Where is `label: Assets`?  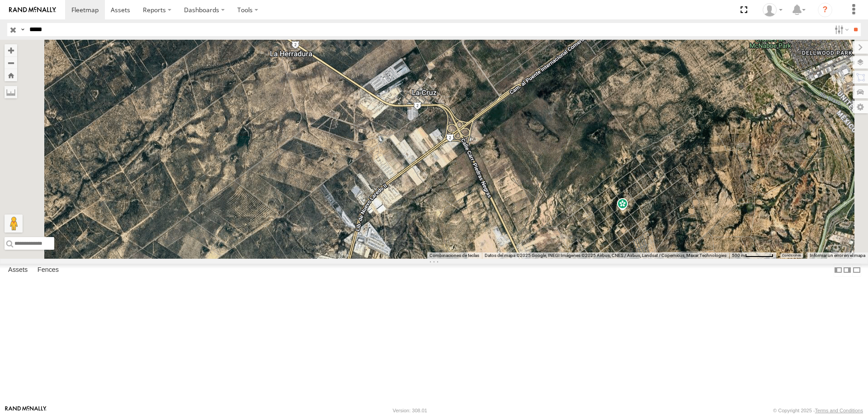 label: Assets is located at coordinates (17, 270).